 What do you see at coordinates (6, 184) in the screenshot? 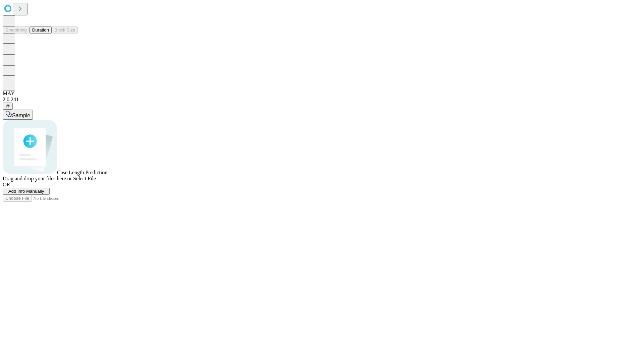
I see `span: OR` at bounding box center [6, 184].